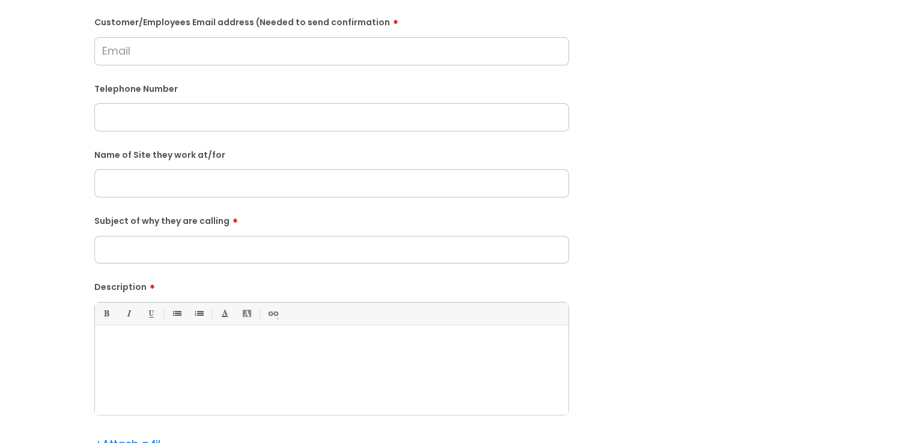 Image resolution: width=909 pixels, height=443 pixels. What do you see at coordinates (150, 314) in the screenshot?
I see `a: Underline(Ctrl-U)` at bounding box center [150, 314].